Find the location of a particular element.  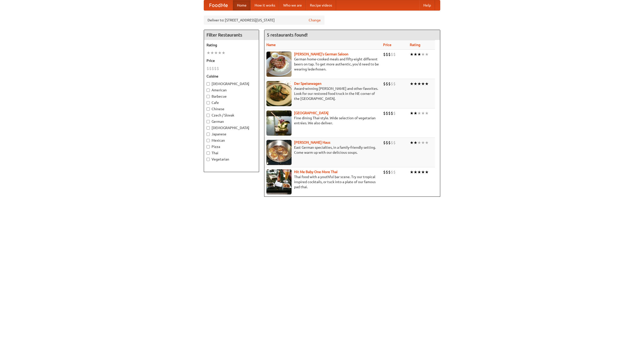

img: babythai.jpg is located at coordinates (279, 182).